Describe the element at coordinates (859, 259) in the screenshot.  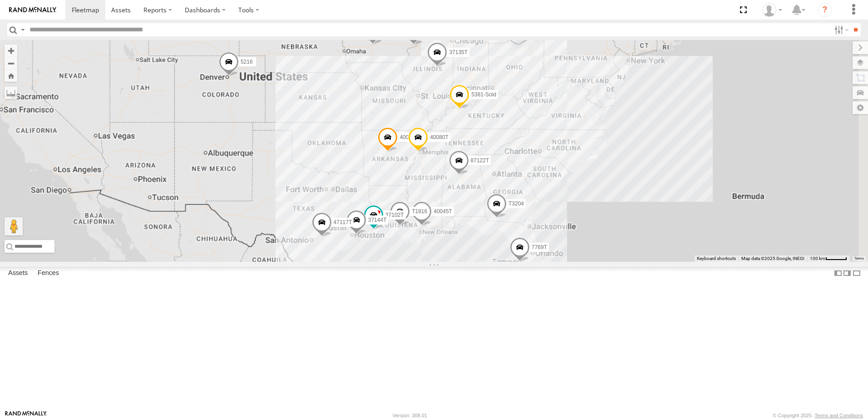
I see `a: Terms (opens in new tab)` at that location.